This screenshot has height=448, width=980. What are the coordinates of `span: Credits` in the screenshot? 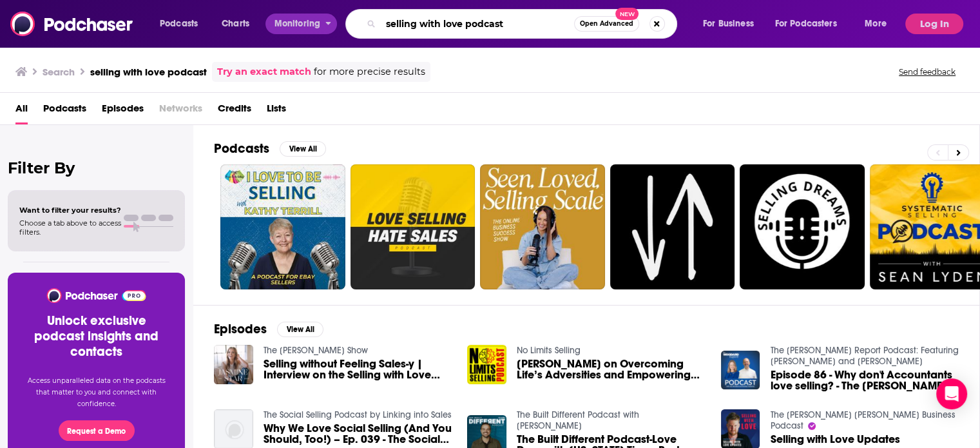 It's located at (234, 111).